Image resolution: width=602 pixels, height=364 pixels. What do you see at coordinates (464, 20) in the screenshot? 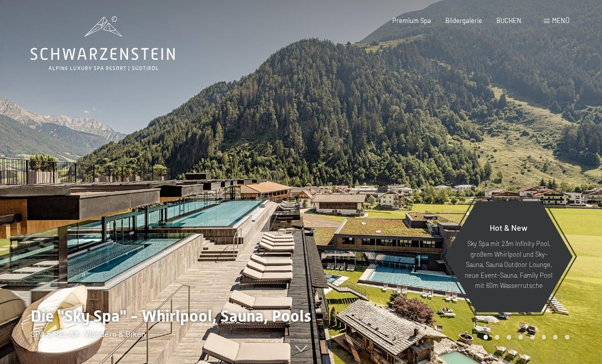
I see `a: Bildergalerie` at bounding box center [464, 20].